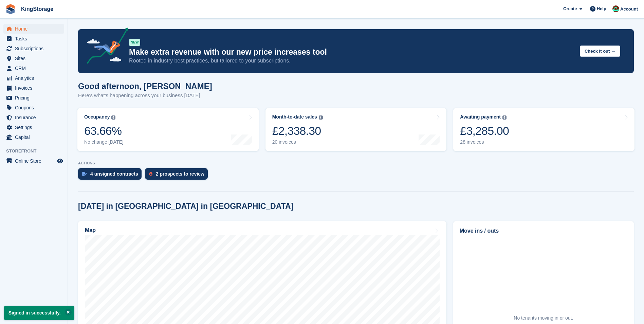  What do you see at coordinates (114, 174) in the screenshot?
I see `div: 4 unsigned contracts` at bounding box center [114, 174].